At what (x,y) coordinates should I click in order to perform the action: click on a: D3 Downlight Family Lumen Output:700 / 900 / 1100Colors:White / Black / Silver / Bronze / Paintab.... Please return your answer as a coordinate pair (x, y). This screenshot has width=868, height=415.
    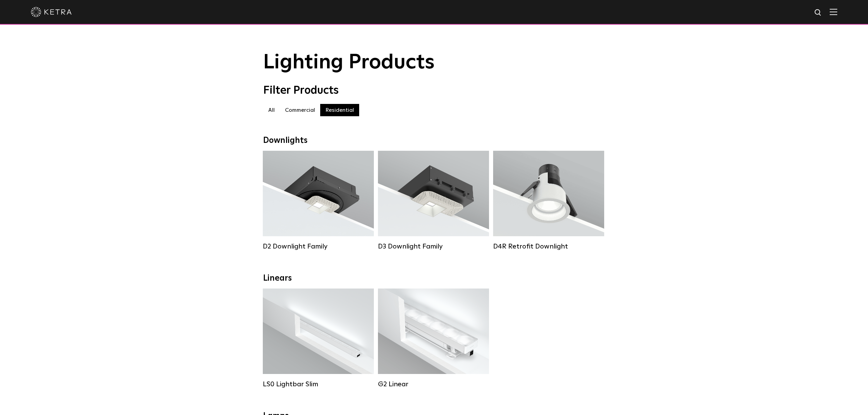
    Looking at the image, I should click on (434, 200).